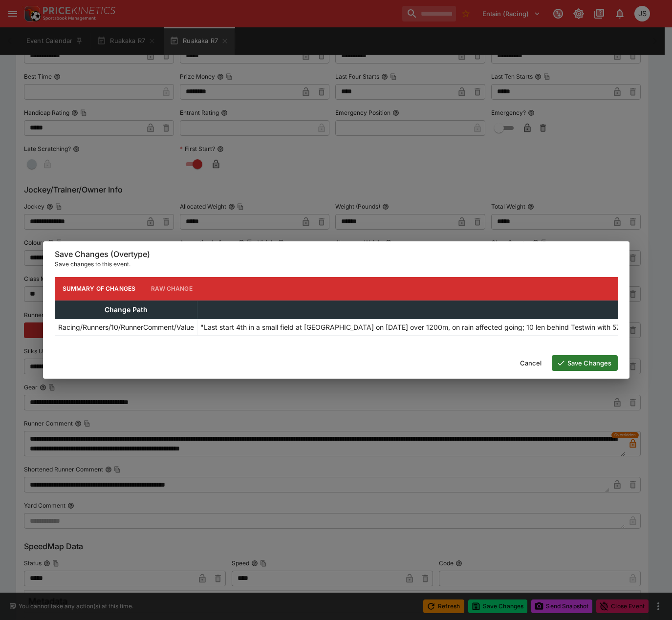  What do you see at coordinates (126, 309) in the screenshot?
I see `th: Change Path` at bounding box center [126, 309].